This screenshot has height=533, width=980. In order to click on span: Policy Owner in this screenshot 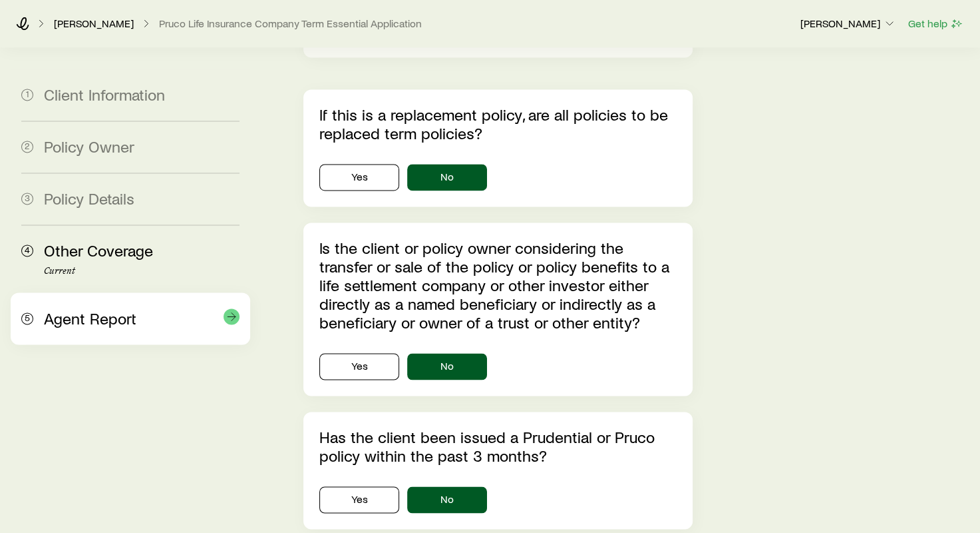, I will do `click(89, 146)`.